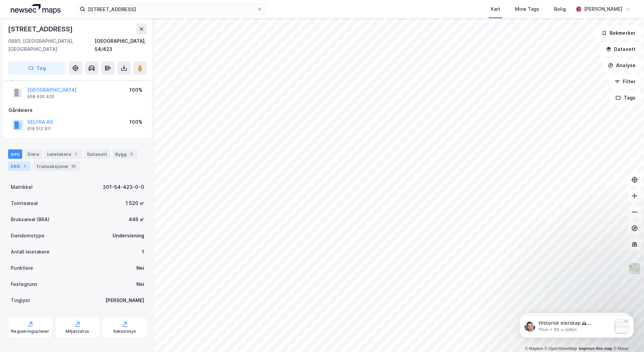 The width and height of the screenshot is (644, 352). Describe the element at coordinates (30, 331) in the screenshot. I see `div: Reguleringsplaner` at that location.